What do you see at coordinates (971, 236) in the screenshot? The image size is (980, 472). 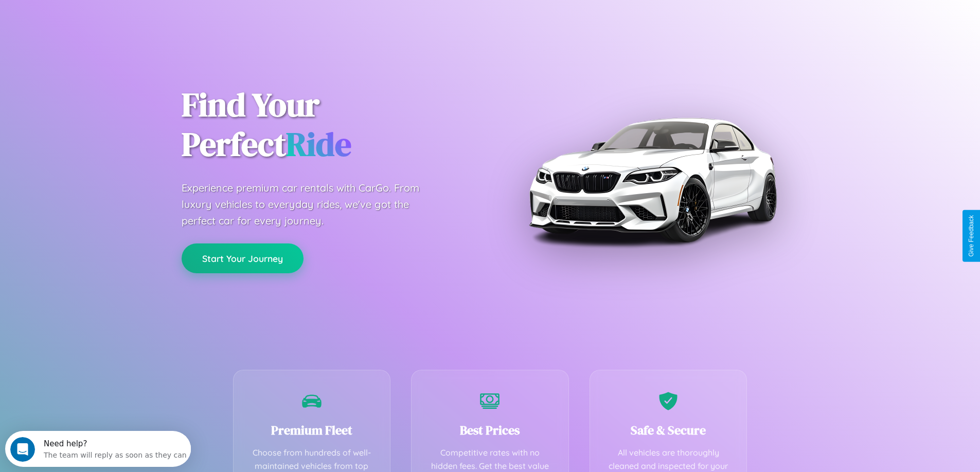 I see `div: Give Feedback` at bounding box center [971, 236].